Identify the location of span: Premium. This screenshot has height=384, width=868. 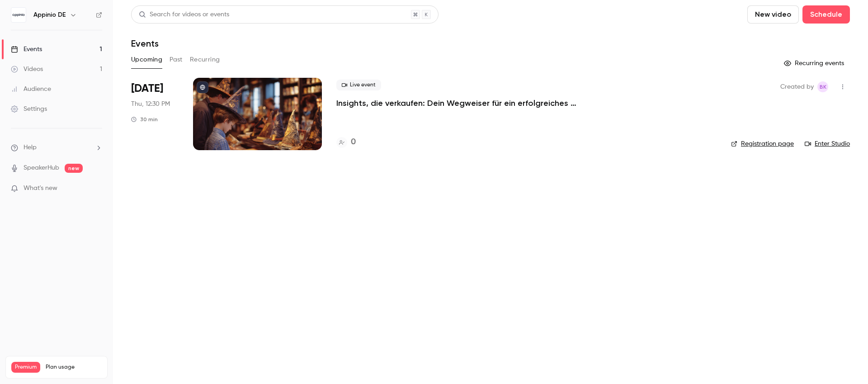
(26, 367).